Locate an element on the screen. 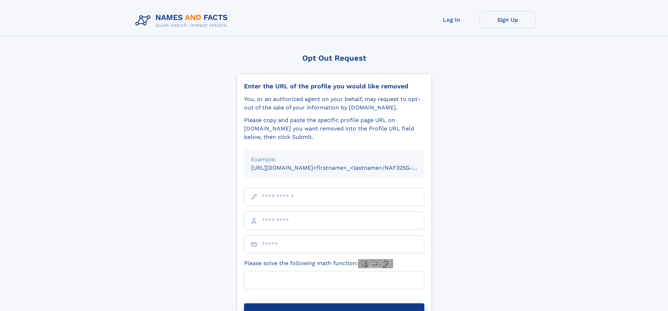 Image resolution: width=668 pixels, height=311 pixels. a: Log In is located at coordinates (452, 20).